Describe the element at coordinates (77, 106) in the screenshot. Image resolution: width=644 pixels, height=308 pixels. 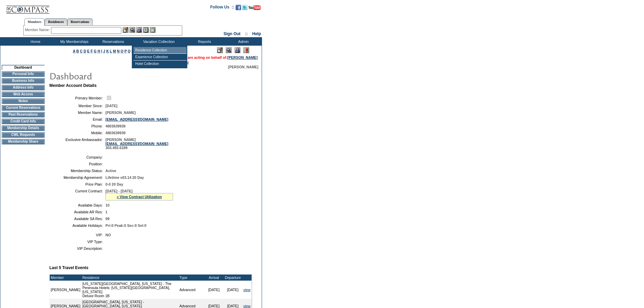
I see `td: Member Since:` at that location.